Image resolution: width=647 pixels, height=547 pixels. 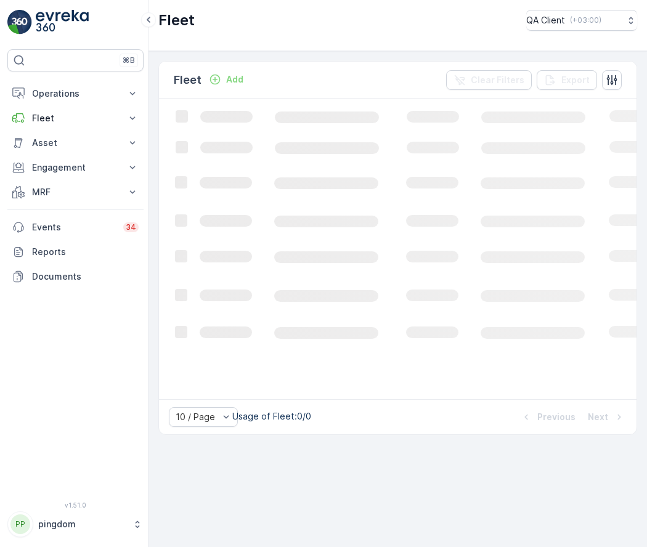 I want to click on button: MRF, so click(x=75, y=192).